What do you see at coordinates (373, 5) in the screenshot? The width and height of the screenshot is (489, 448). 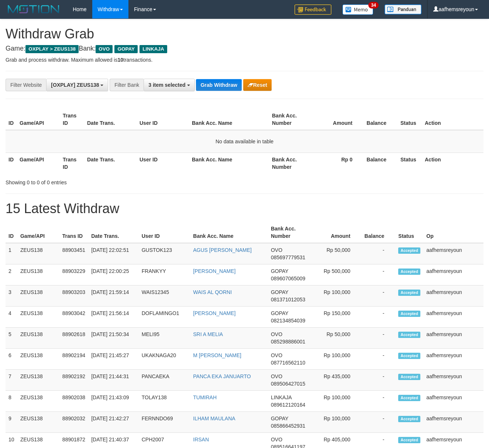 I see `span: 34` at bounding box center [373, 5].